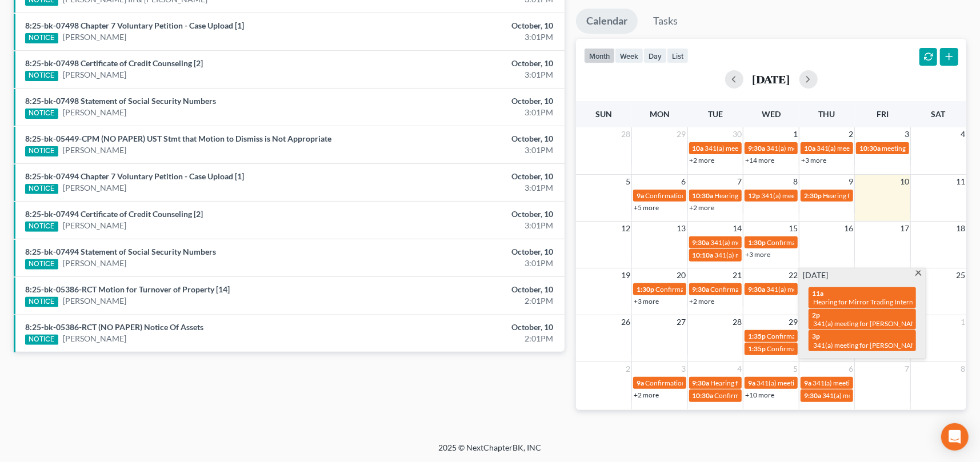 This screenshot has width=980, height=462. What do you see at coordinates (114, 327) in the screenshot?
I see `a: 8:25-bk-05386-RCT (NO PAPER) Notice Of Assets` at bounding box center [114, 327].